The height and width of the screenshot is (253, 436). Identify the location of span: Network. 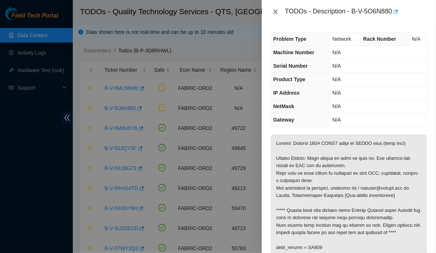
(342, 39).